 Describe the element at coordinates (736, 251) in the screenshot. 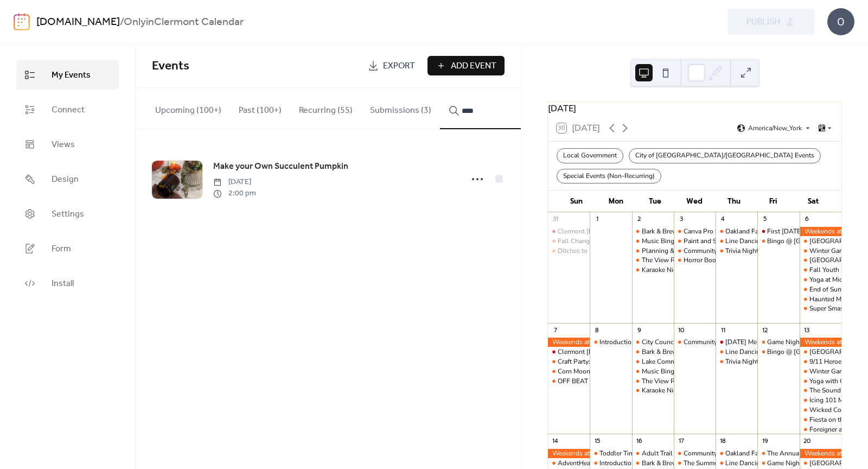

I see `div: Trivia Night` at that location.